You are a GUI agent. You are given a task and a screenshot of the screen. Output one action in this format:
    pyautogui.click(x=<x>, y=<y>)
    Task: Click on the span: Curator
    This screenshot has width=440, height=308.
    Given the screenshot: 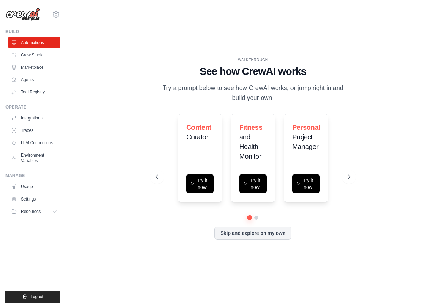 What is the action you would take?
    pyautogui.click(x=197, y=137)
    